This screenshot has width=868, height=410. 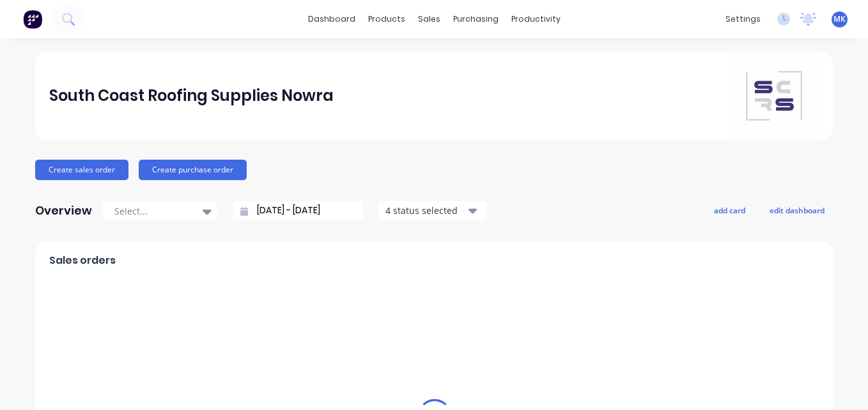 I want to click on div: productivity, so click(x=535, y=19).